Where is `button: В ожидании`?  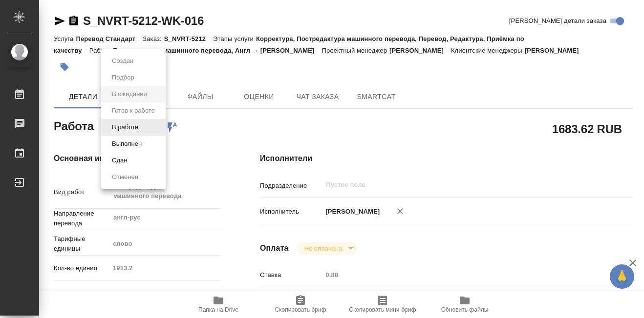 button: В ожидании is located at coordinates (129, 94).